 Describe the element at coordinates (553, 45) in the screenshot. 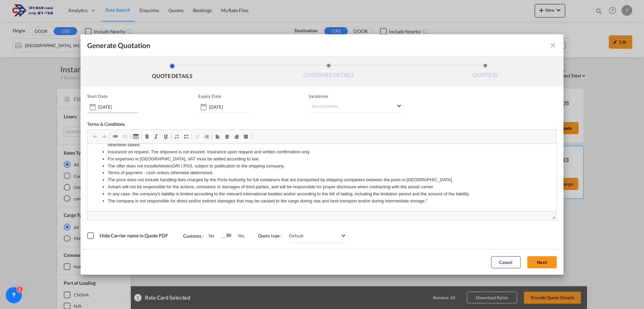

I see `md-icon: icon-close fg-AAA8AD cursor m-0` at that location.